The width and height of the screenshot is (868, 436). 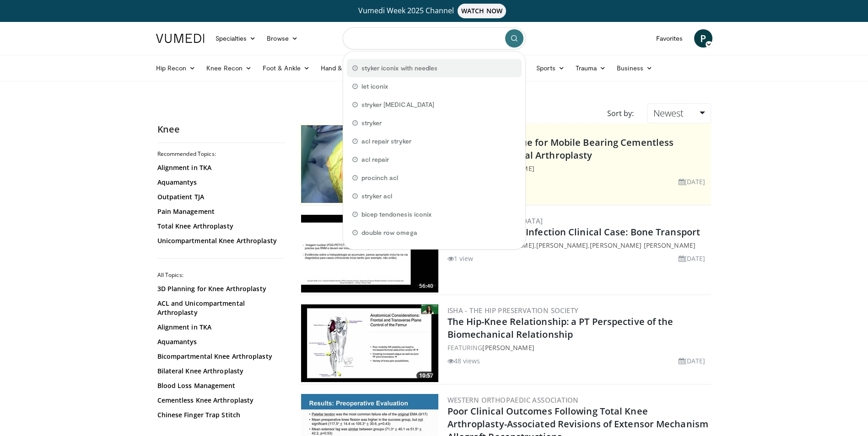 What do you see at coordinates (370, 164) in the screenshot?
I see `img: e9ed289e-2b85-4599-8337-2e2b4fe0f32a.300x170_q85_crop-smart_upscale.jpg` at bounding box center [370, 164].